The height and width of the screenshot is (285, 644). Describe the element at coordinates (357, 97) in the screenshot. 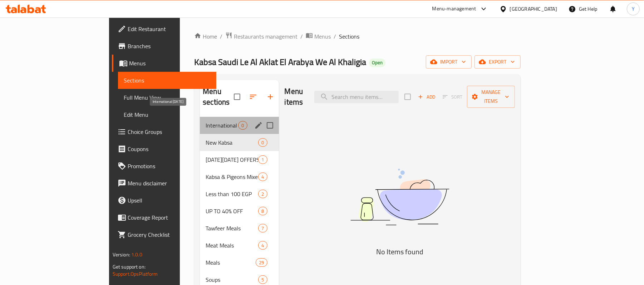

I see `input: search` at that location.